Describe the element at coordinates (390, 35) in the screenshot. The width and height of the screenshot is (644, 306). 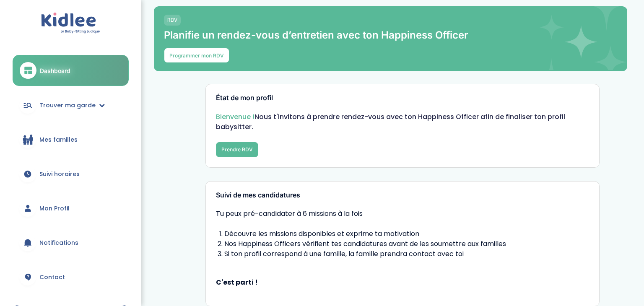
I see `p: Planifie un rendez-vous d’entretien avec ton Happiness Officer` at that location.